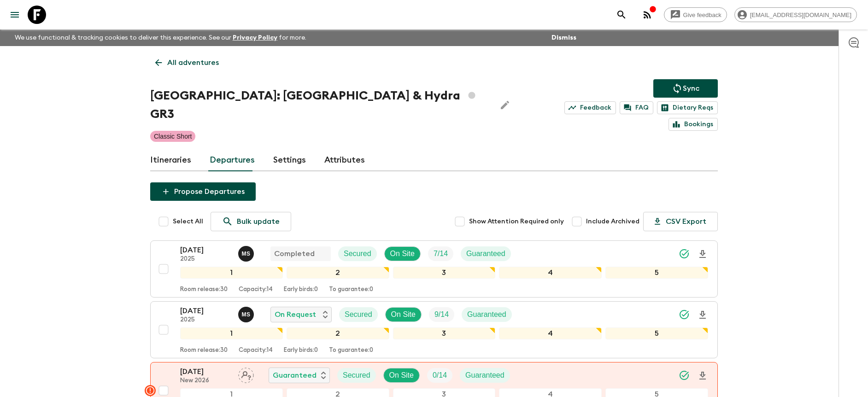 The width and height of the screenshot is (868, 397). What do you see at coordinates (15, 15) in the screenshot?
I see `button: menu` at bounding box center [15, 15].